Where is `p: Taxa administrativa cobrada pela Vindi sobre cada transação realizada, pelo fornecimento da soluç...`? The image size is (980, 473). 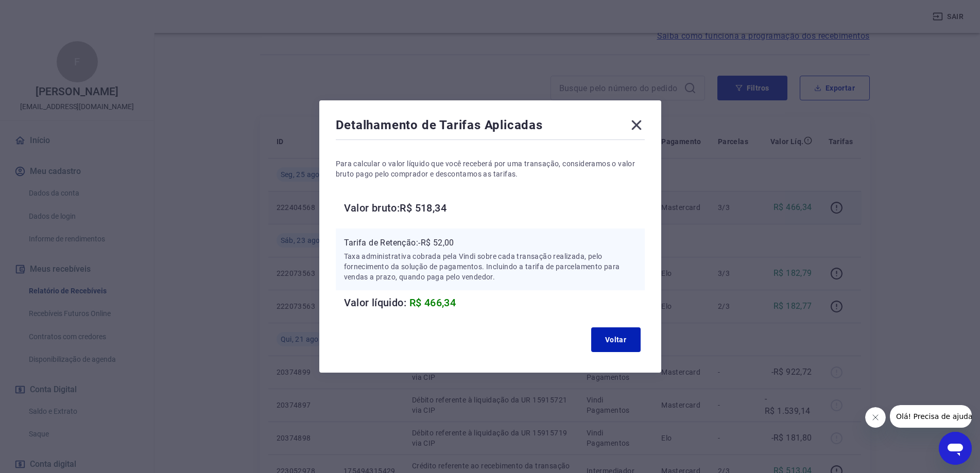 p: Taxa administrativa cobrada pela Vindi sobre cada transação realizada, pelo fornecimento da soluç... is located at coordinates (490, 267).